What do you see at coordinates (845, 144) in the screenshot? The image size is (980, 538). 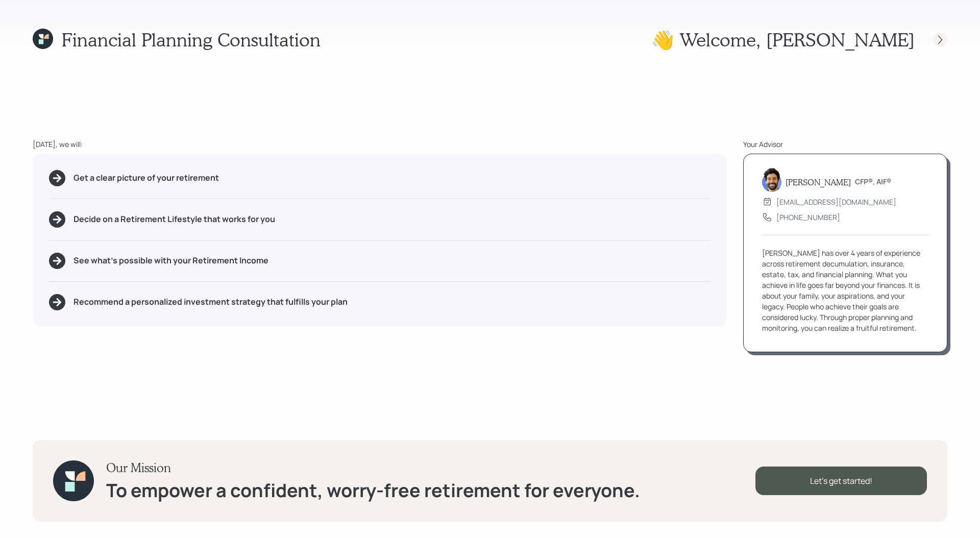 I see `div: Your Advisor` at bounding box center [845, 144].